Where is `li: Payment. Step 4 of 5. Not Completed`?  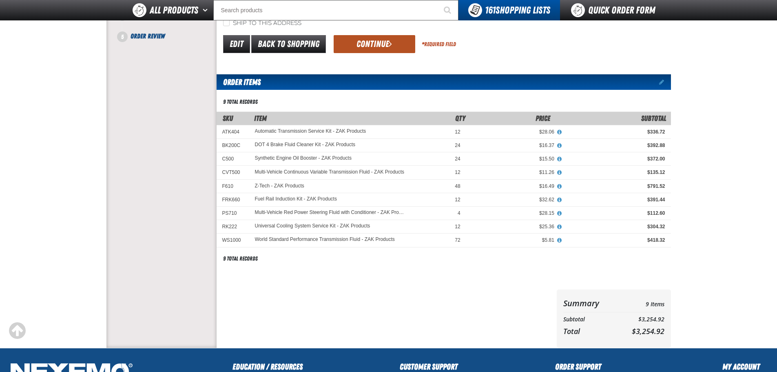
li: Payment. Step 4 of 5. Not Completed is located at coordinates (169, 21).